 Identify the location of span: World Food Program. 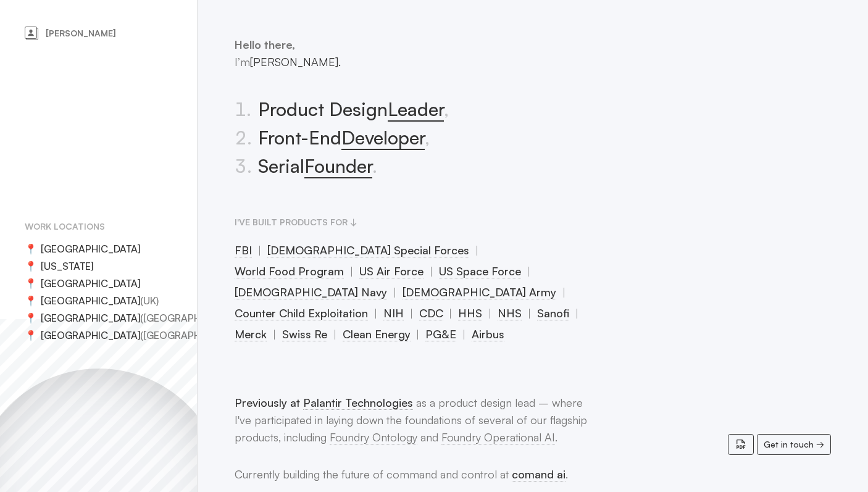
(289, 271).